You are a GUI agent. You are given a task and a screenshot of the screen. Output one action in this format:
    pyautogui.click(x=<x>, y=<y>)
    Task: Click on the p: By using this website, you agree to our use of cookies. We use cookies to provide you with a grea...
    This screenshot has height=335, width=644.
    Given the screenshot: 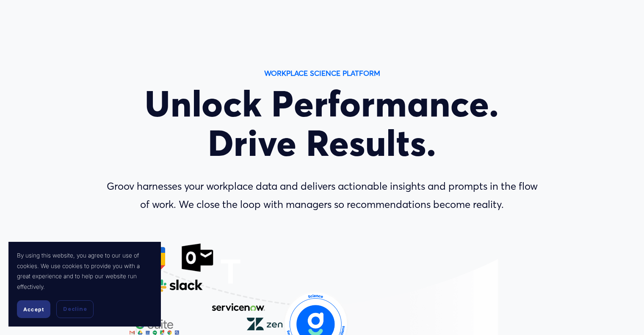 What is the action you would take?
    pyautogui.click(x=84, y=271)
    